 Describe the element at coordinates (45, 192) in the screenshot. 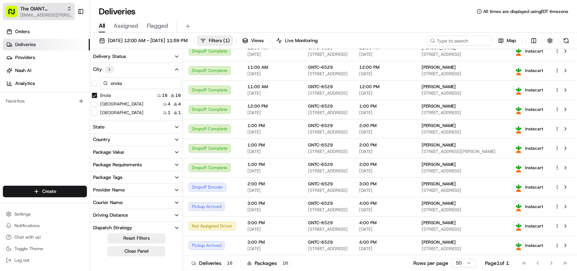

I see `button: Create` at that location.